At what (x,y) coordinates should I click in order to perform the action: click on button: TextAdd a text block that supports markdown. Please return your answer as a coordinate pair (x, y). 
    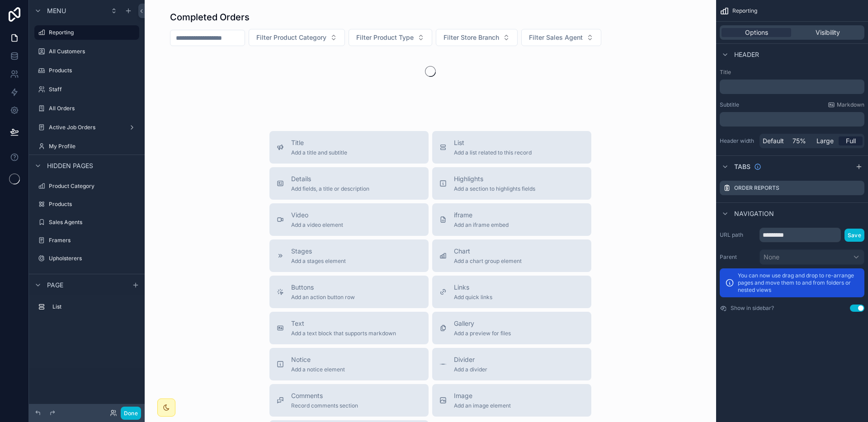
    Looking at the image, I should click on (349, 328).